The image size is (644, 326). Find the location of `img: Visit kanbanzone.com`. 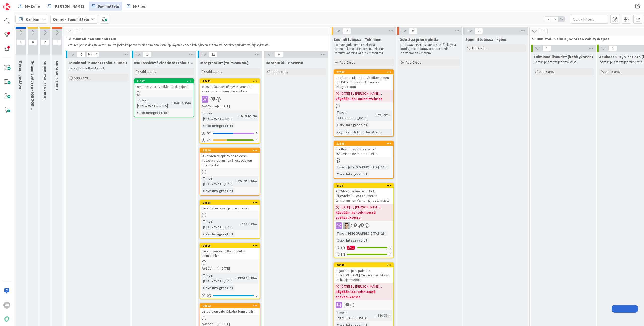

img: Visit kanbanzone.com is located at coordinates (7, 7).